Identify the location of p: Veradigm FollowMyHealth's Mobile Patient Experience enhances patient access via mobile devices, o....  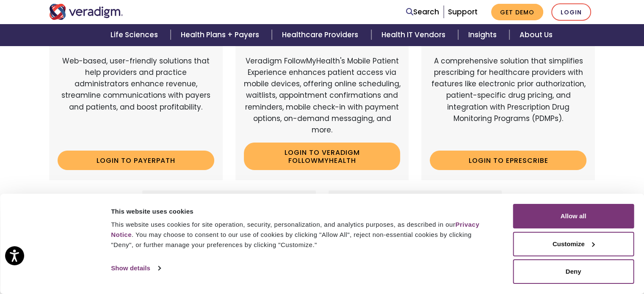
(322, 96).